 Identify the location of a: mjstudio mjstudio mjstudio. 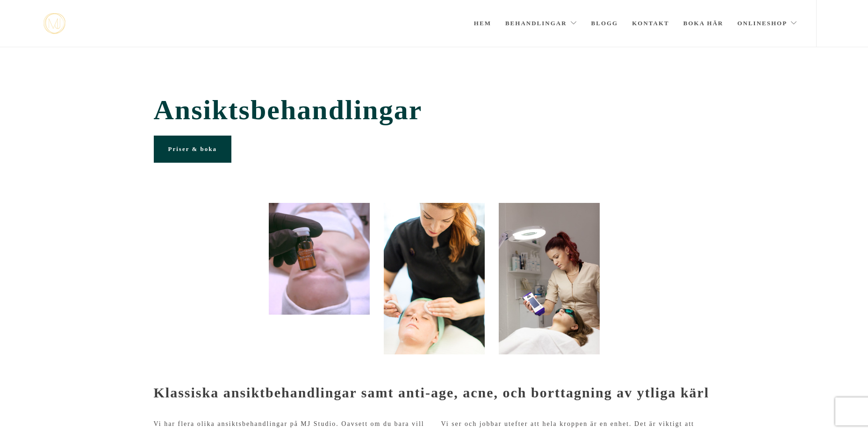
(54, 23).